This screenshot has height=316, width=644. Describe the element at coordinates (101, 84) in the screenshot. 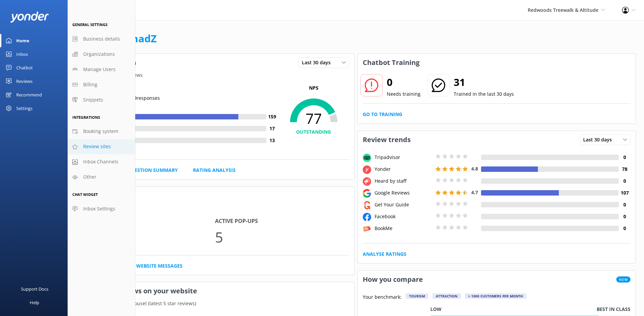

I see `a: Billing` at that location.